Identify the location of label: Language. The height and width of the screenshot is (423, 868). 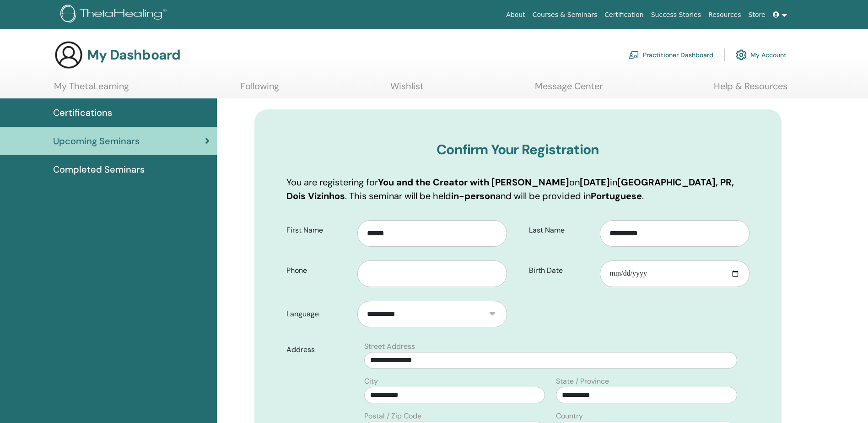
(318, 314).